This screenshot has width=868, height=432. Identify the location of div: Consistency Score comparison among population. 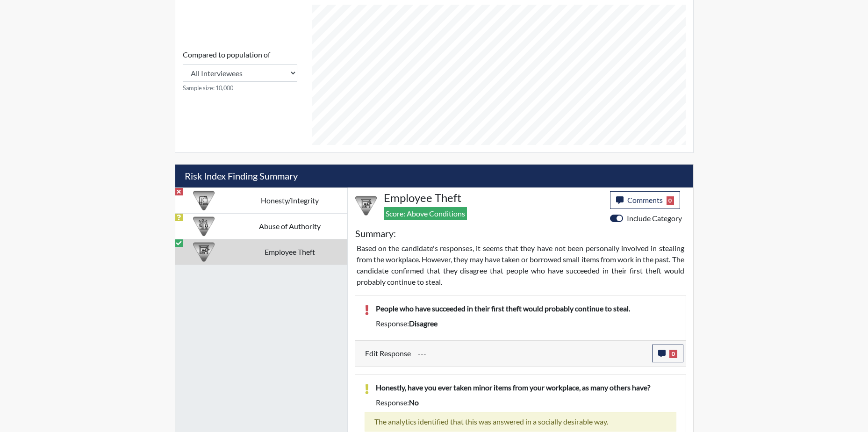
(240, 71).